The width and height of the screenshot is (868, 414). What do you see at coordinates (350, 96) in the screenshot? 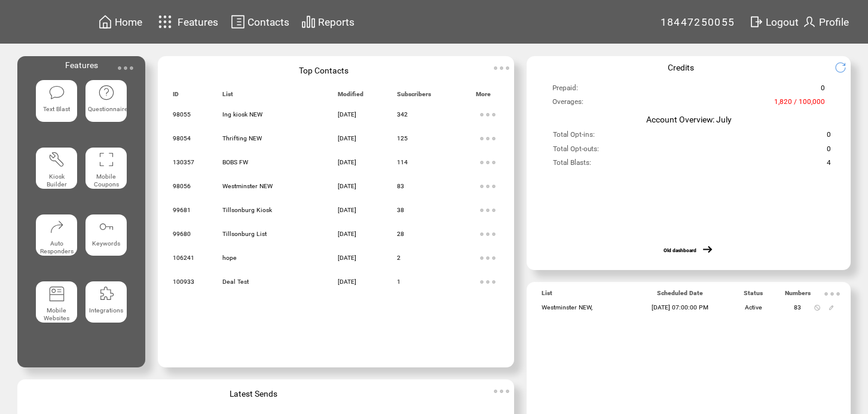
I see `span: Modified` at bounding box center [350, 96].